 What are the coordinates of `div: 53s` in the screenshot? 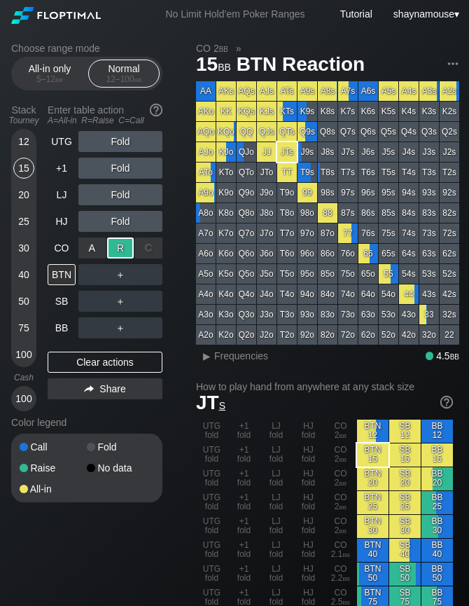 It's located at (429, 274).